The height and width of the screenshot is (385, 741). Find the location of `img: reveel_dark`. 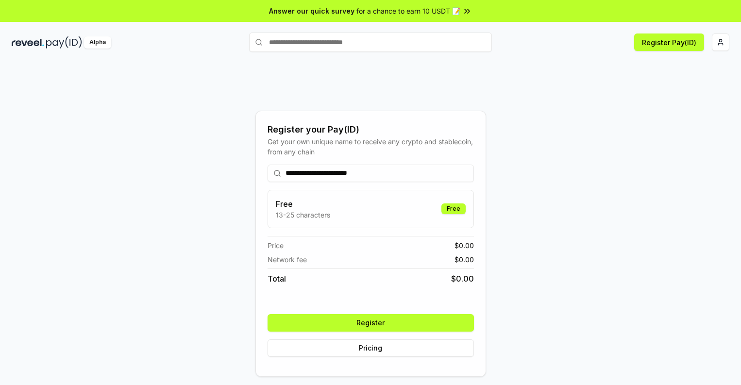

img: reveel_dark is located at coordinates (28, 42).